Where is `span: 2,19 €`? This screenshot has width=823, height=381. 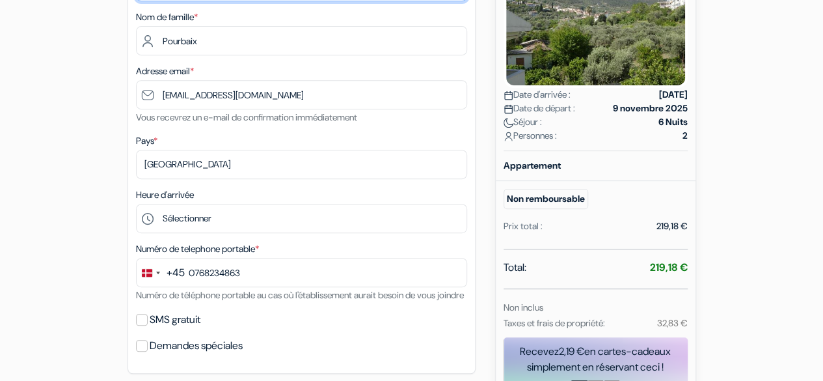
span: 2,19 € is located at coordinates (571, 351).